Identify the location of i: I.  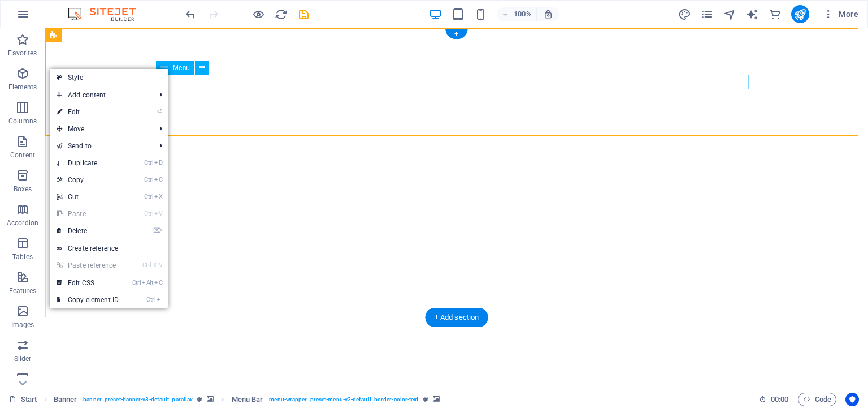
(159, 299).